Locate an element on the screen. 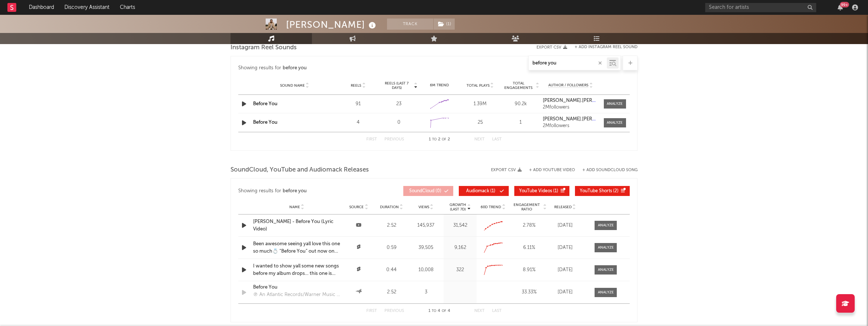 The image size is (868, 326). div: 33.33 % is located at coordinates (529, 292).